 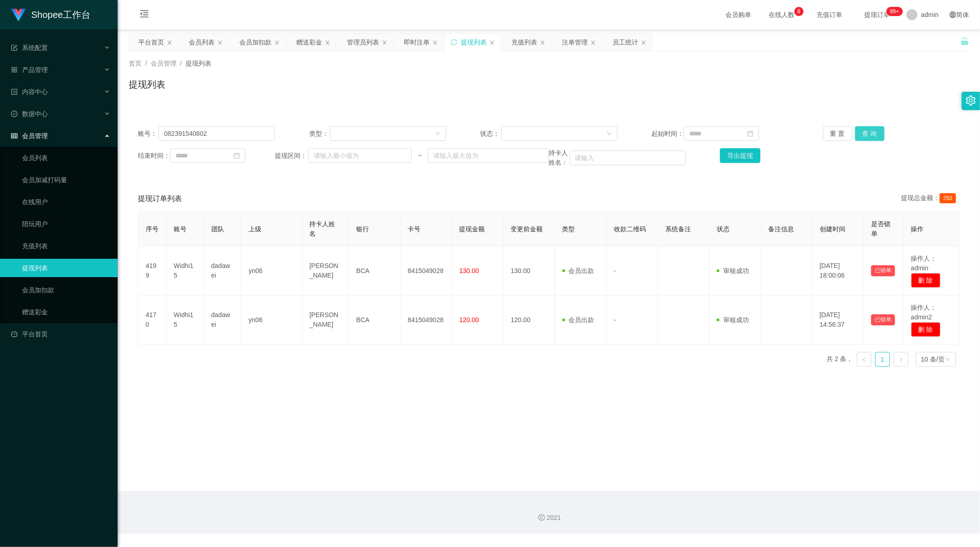 What do you see at coordinates (67, 202) in the screenshot?
I see `a: 在线用户` at bounding box center [67, 202].